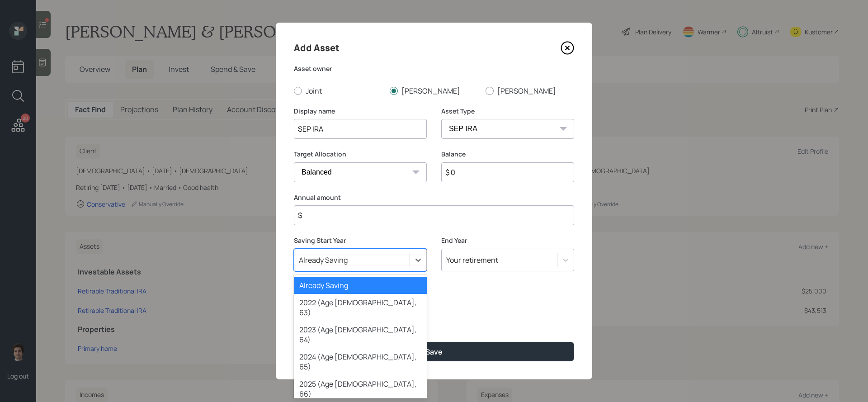 The image size is (868, 402). I want to click on label: Asset owner, so click(434, 68).